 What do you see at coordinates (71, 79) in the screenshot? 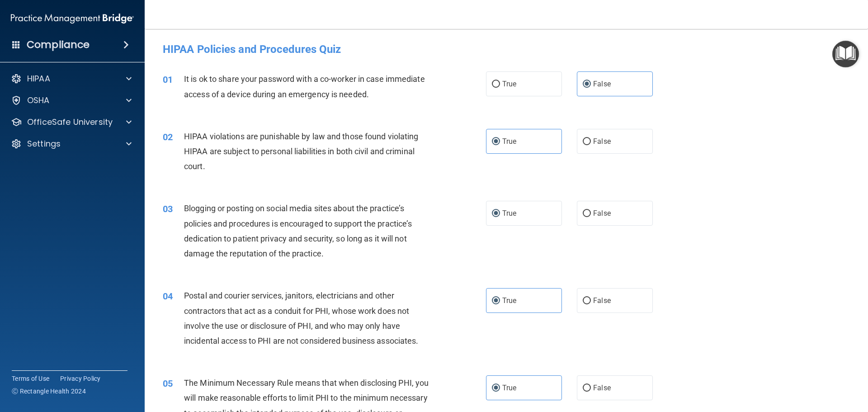
I see `a: HIPAA` at bounding box center [71, 79].